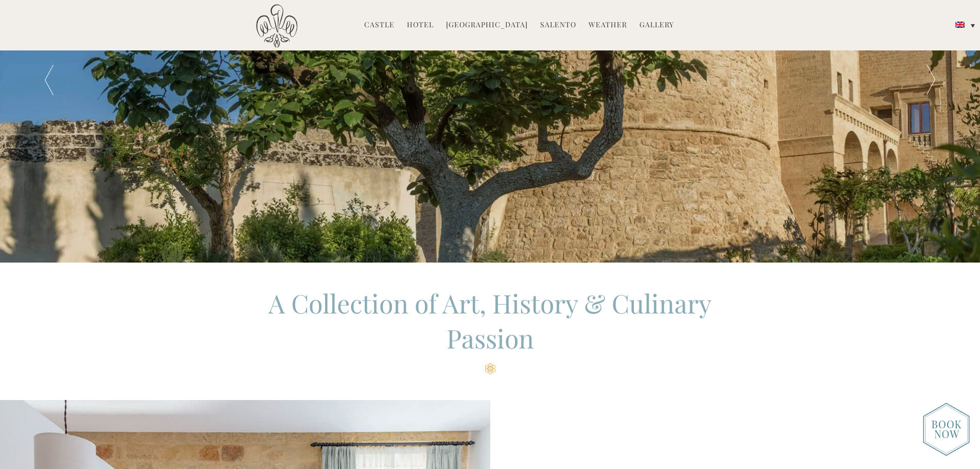 This screenshot has height=469, width=980. Describe the element at coordinates (490, 320) in the screenshot. I see `span: A Collection of Art, History & Culinary Passion` at that location.